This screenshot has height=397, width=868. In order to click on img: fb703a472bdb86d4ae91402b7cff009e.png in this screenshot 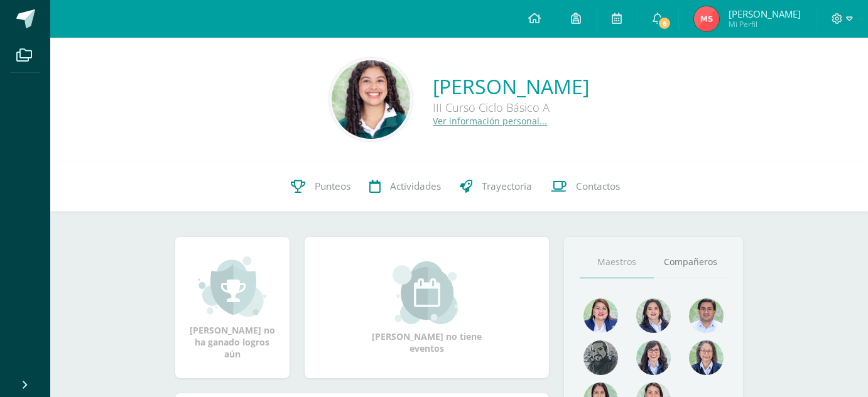, I will do `click(707, 19)`.